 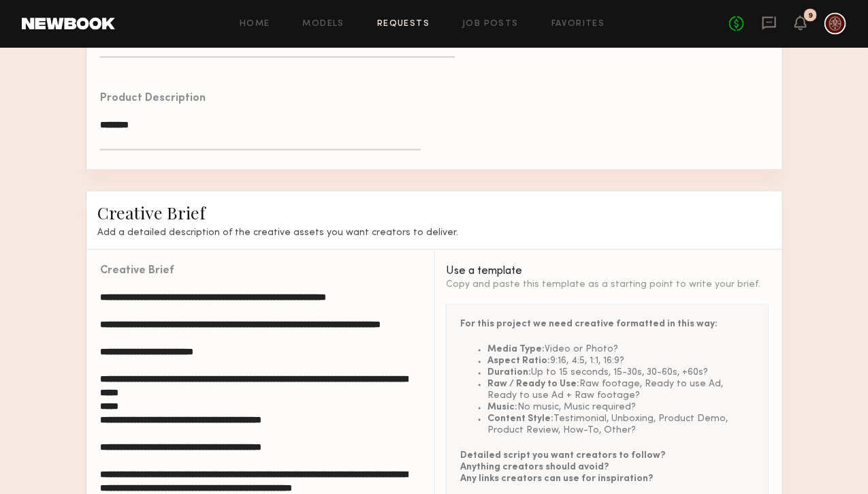 I want to click on a: Models, so click(x=324, y=24).